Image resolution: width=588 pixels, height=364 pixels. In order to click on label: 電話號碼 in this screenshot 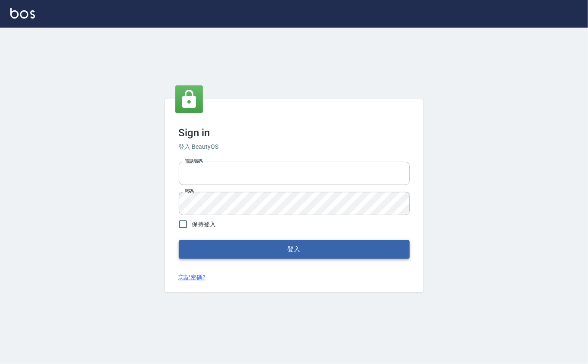, I will do `click(194, 161)`.